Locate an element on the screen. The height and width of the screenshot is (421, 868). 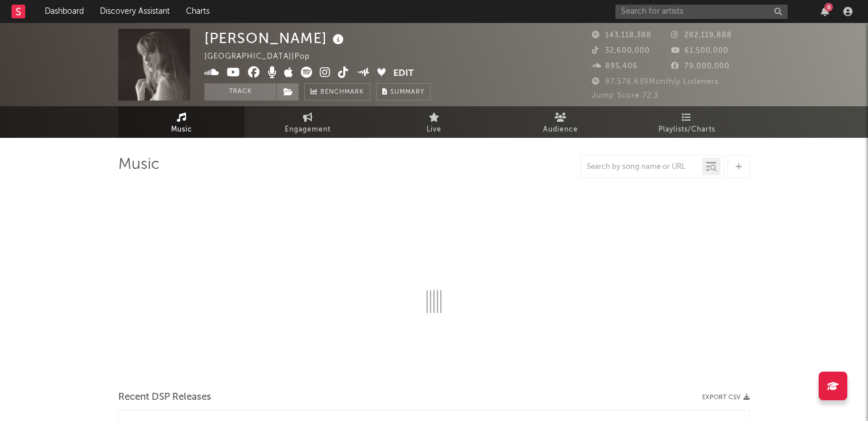
a: Audience is located at coordinates (560, 122).